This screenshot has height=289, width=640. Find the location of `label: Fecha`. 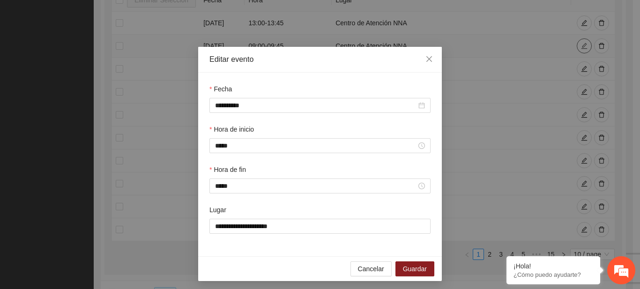

label: Fecha is located at coordinates (221, 89).